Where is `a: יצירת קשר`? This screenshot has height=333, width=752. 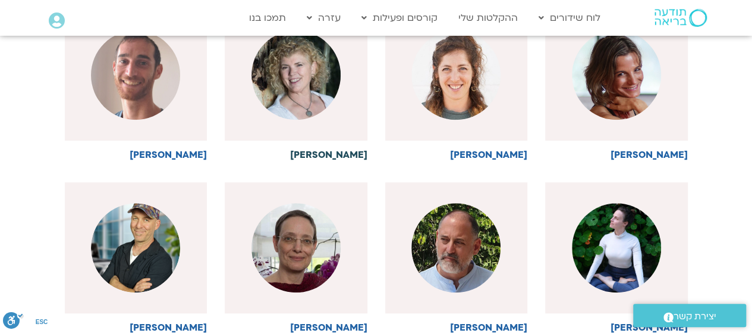 a: יצירת קשר is located at coordinates (690, 315).